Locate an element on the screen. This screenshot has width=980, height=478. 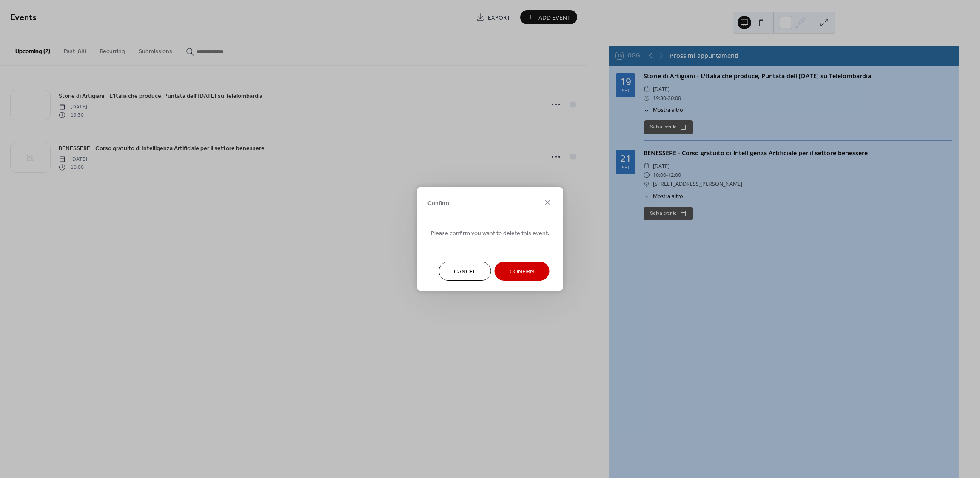
button: Cancel is located at coordinates (465, 271).